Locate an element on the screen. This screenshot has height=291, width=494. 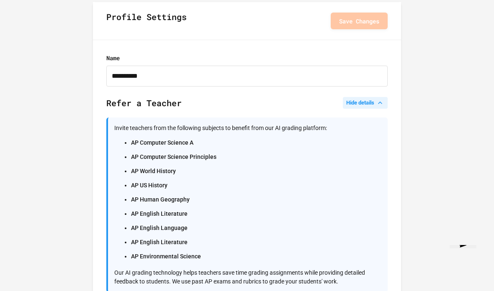
button: Hide details is located at coordinates (365, 103).